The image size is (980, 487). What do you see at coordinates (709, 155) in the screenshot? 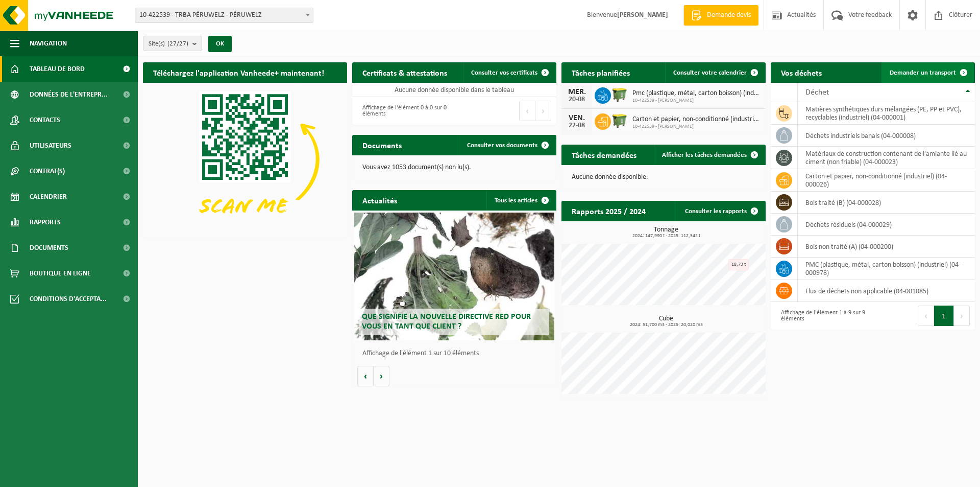
I see `a: Afficher les tâches demandées` at bounding box center [709, 155].